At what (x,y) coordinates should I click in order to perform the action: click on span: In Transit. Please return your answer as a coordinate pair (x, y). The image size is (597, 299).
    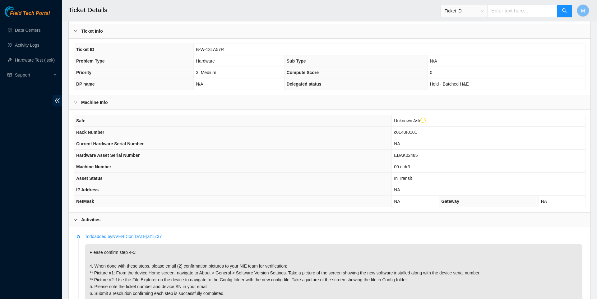
    Looking at the image, I should click on (403, 178).